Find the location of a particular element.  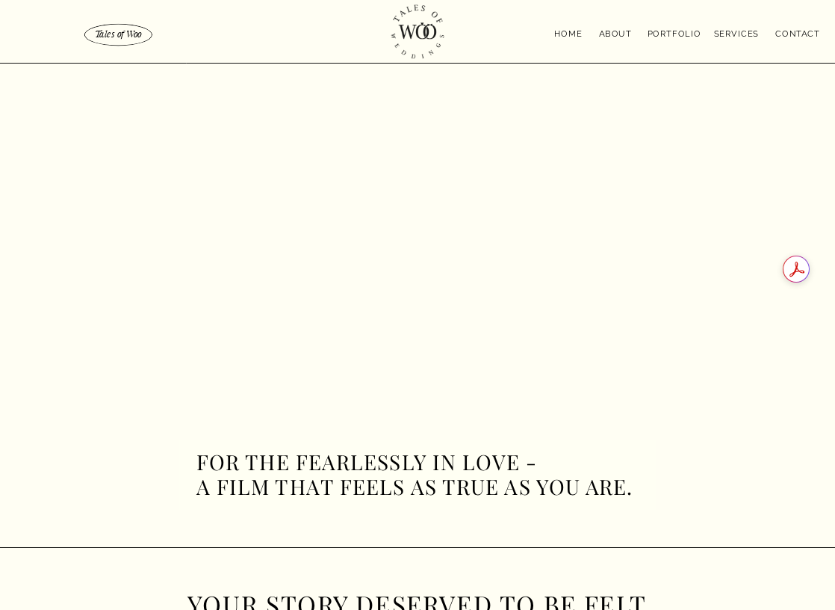

a: Tales of Woo is located at coordinates (118, 34).